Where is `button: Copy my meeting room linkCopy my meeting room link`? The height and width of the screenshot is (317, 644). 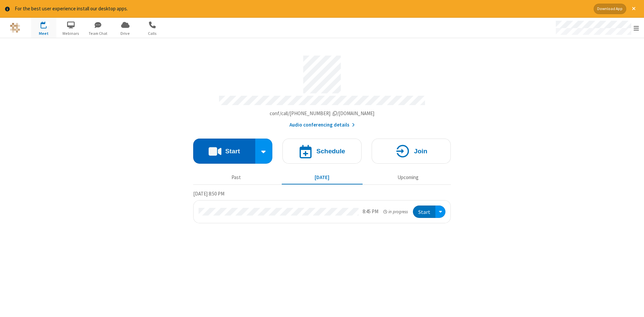 button: Copy my meeting room linkCopy my meeting room link is located at coordinates (322, 114).